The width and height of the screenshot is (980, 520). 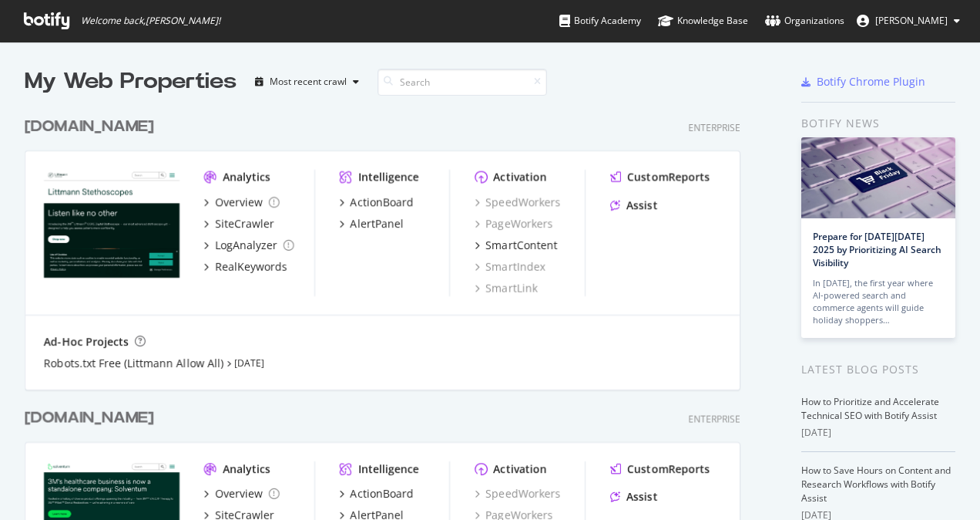 What do you see at coordinates (308, 81) in the screenshot?
I see `div: Most recent crawl` at bounding box center [308, 81].